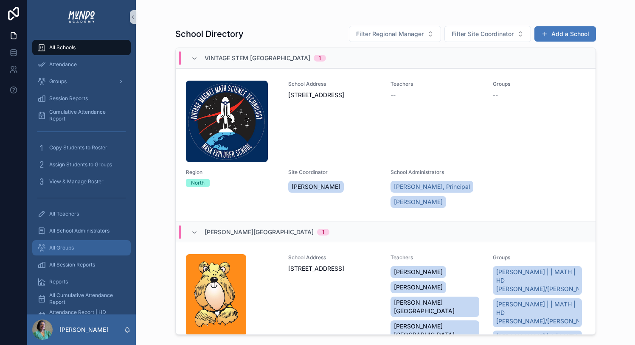 Image resolution: width=635 pixels, height=345 pixels. What do you see at coordinates (81, 165) in the screenshot?
I see `a: Assign Students to Groups` at bounding box center [81, 165].